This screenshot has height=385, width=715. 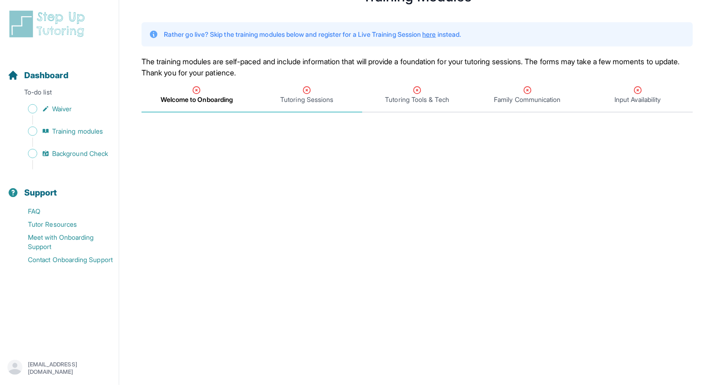 What do you see at coordinates (63, 211) in the screenshot?
I see `a: FAQ` at bounding box center [63, 211].